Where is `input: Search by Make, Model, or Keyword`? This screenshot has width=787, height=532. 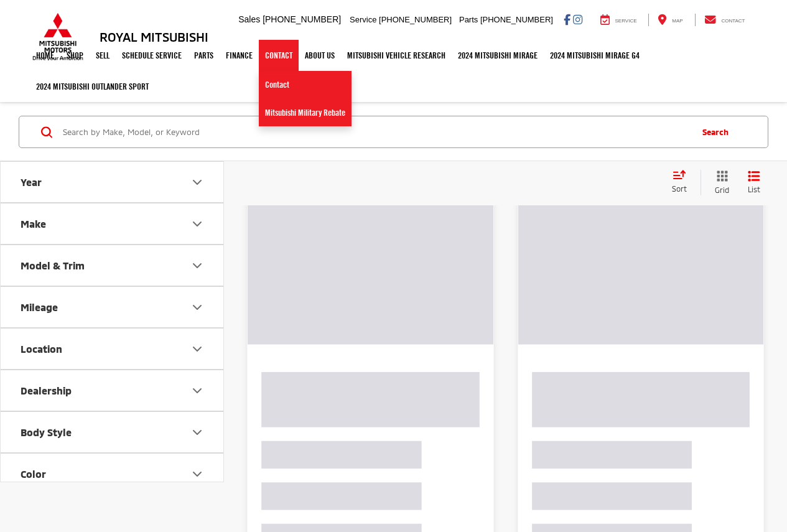
input: Search by Make, Model, or Keyword is located at coordinates (375, 132).